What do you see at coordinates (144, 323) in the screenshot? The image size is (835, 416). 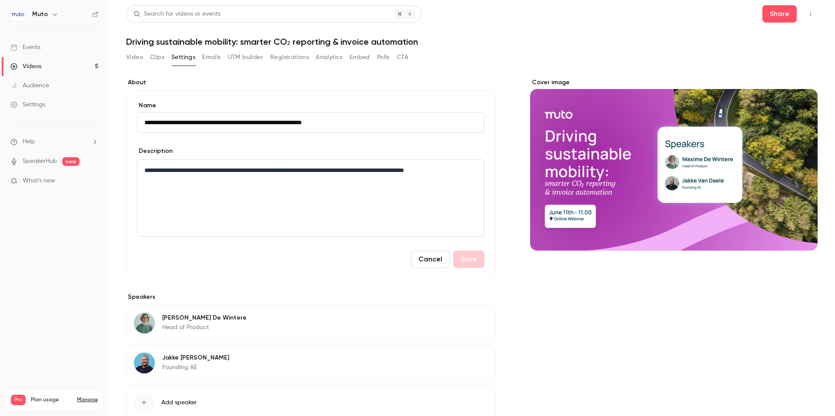 I see `img: Maxime De Wintere` at bounding box center [144, 323].